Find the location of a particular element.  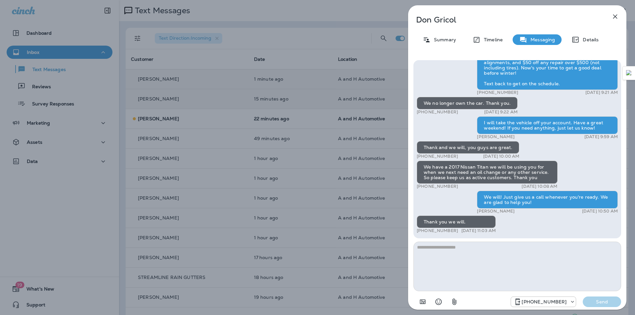

p: Summary is located at coordinates (443, 40).